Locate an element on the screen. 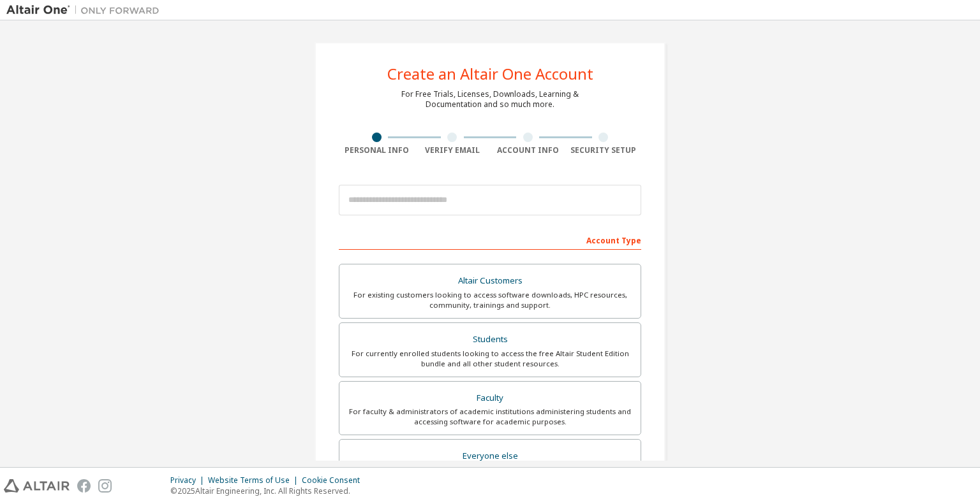 This screenshot has height=504, width=980. div: Account Type is located at coordinates (490, 240).